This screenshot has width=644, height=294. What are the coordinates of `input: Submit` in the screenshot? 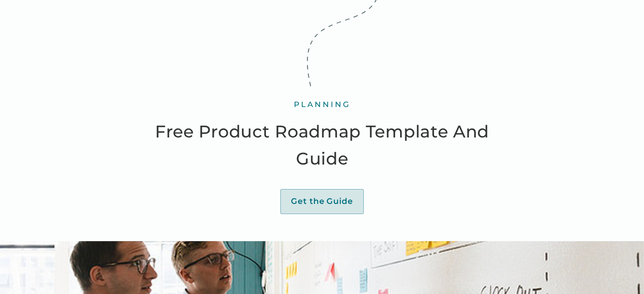 It's located at (91, 223).